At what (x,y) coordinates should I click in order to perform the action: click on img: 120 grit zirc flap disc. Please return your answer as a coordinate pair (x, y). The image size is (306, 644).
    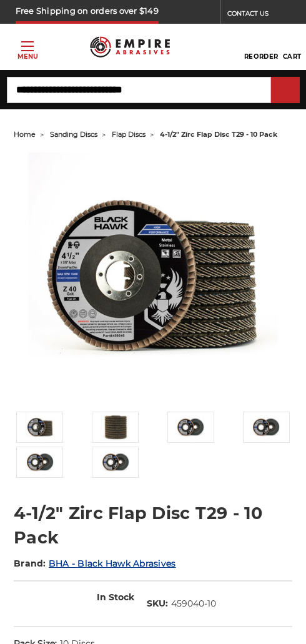
    Looking at the image, I should click on (115, 462).